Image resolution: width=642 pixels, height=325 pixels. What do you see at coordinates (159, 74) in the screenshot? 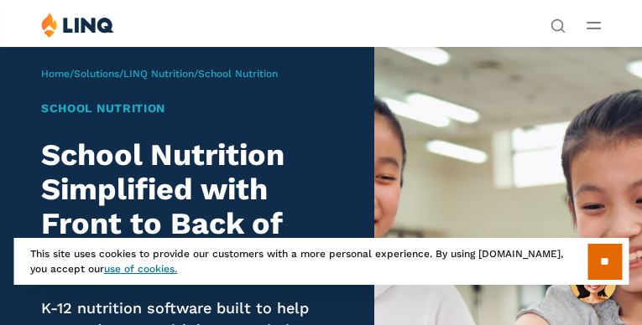
I see `a: LINQ Nutrition` at bounding box center [159, 74].